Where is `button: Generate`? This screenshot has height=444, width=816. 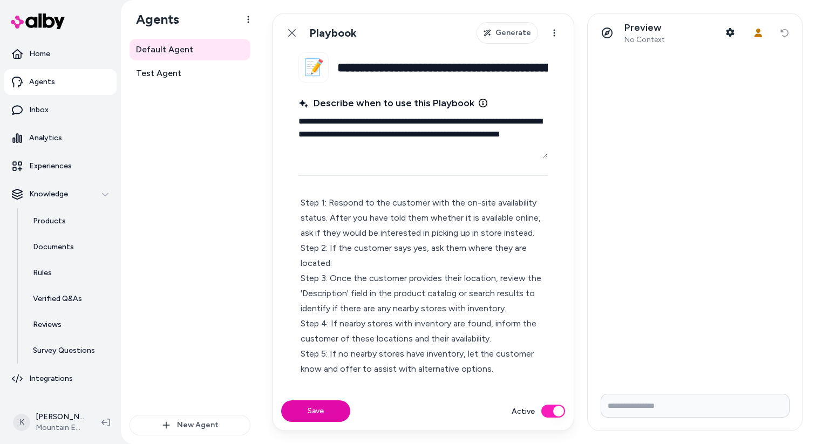
button: Generate is located at coordinates (507, 33).